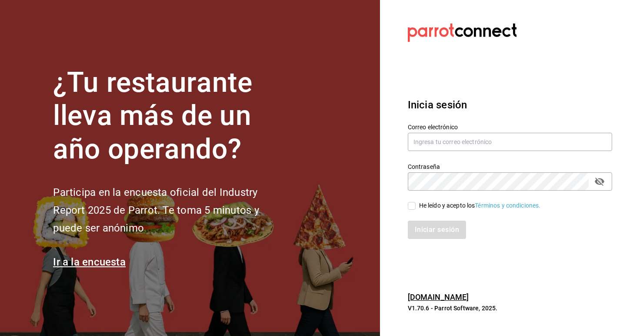  I want to click on h1: ¿Tu restaurante lleva más de un año operando?, so click(171, 116).